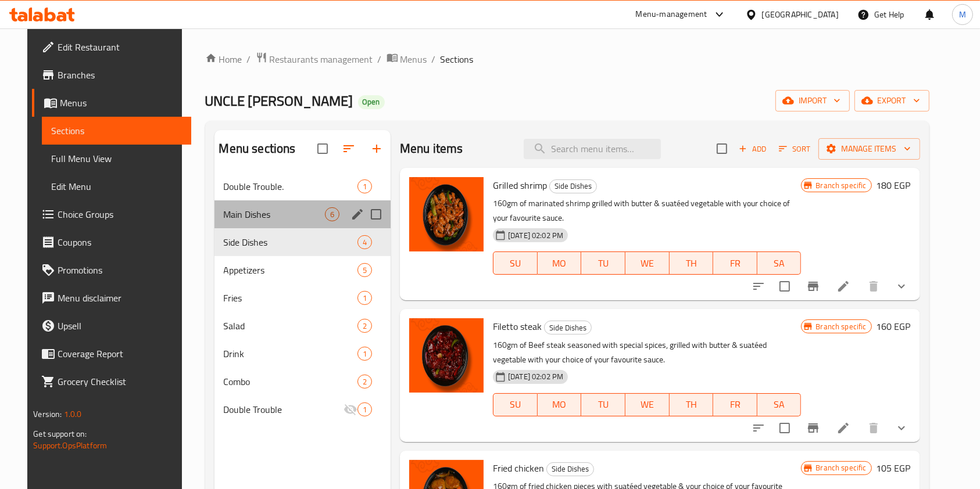 Image resolution: width=980 pixels, height=489 pixels. I want to click on span: 1.0.0, so click(73, 415).